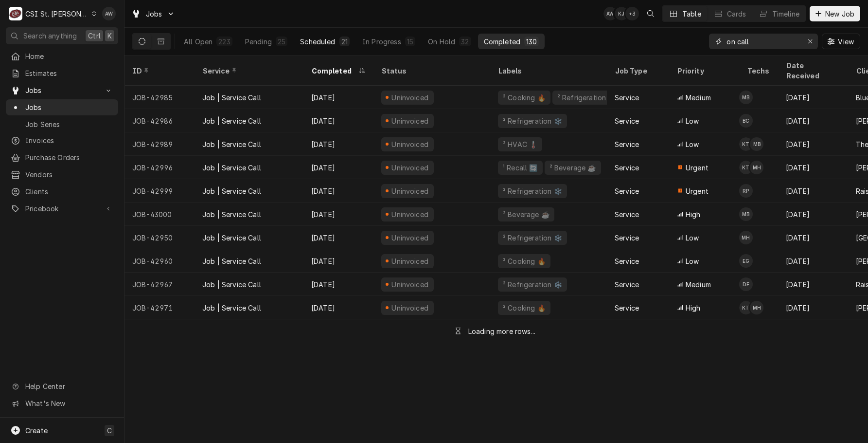  Describe the element at coordinates (531, 41) in the screenshot. I see `div: 130` at that location.